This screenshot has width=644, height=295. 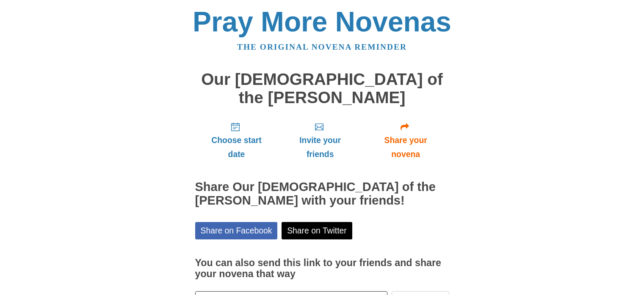 What do you see at coordinates (322, 47) in the screenshot?
I see `a: The original novena reminder` at bounding box center [322, 47].